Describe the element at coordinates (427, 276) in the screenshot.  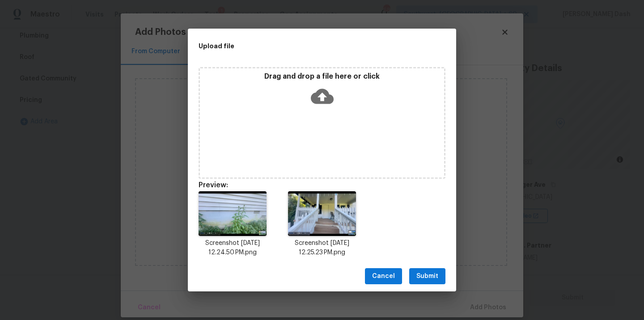
I see `button: Submit` at that location.